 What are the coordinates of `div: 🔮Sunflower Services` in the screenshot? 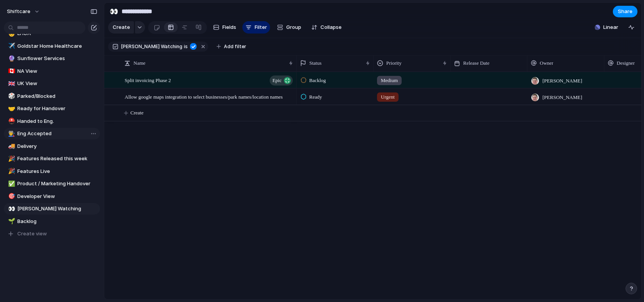 It's located at (52, 58).